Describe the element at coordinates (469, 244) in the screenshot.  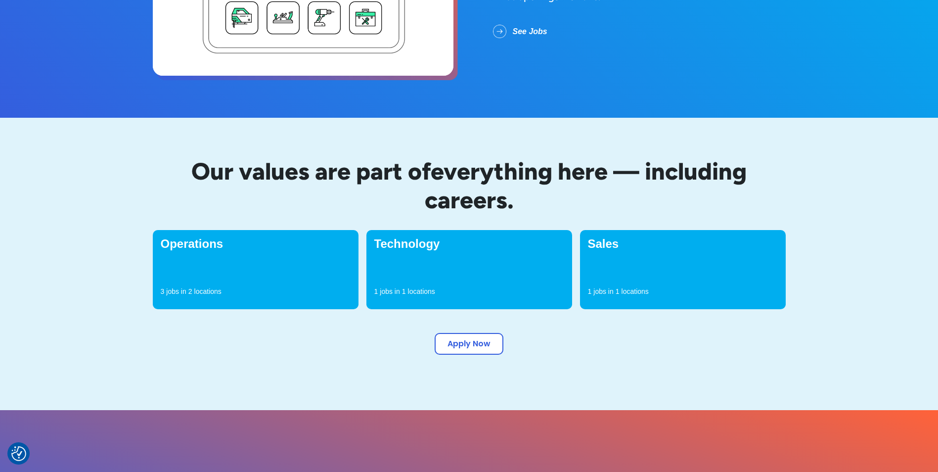
I see `h4: Technology` at that location.